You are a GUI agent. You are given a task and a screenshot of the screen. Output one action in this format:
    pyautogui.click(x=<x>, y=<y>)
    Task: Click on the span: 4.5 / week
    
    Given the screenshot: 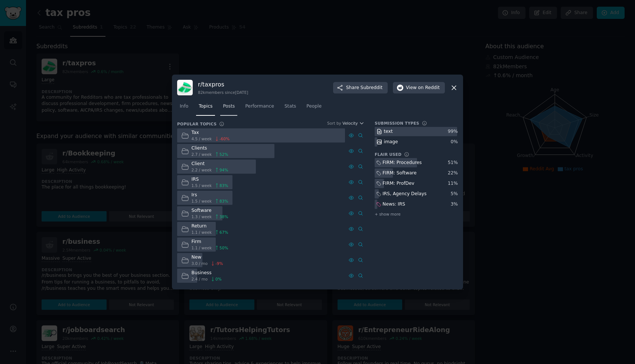 What is the action you would take?
    pyautogui.click(x=202, y=139)
    